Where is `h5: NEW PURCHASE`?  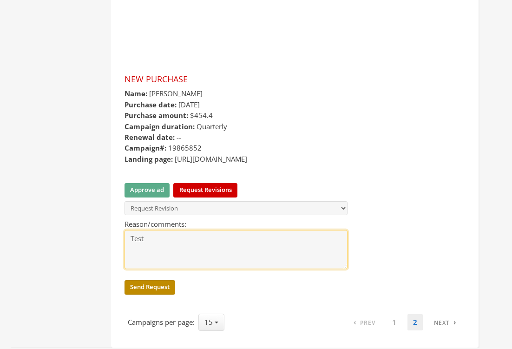
h5: NEW PURCHASE is located at coordinates (294, 79).